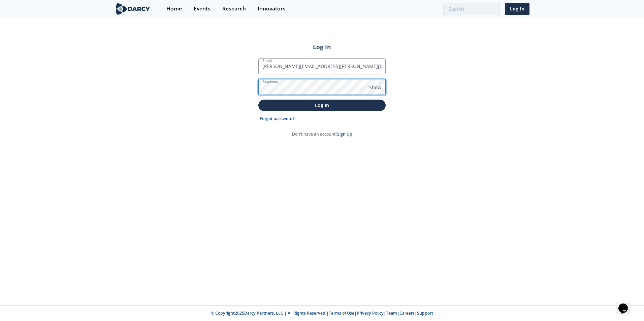 The width and height of the screenshot is (644, 321). I want to click on p: Log In, so click(322, 105).